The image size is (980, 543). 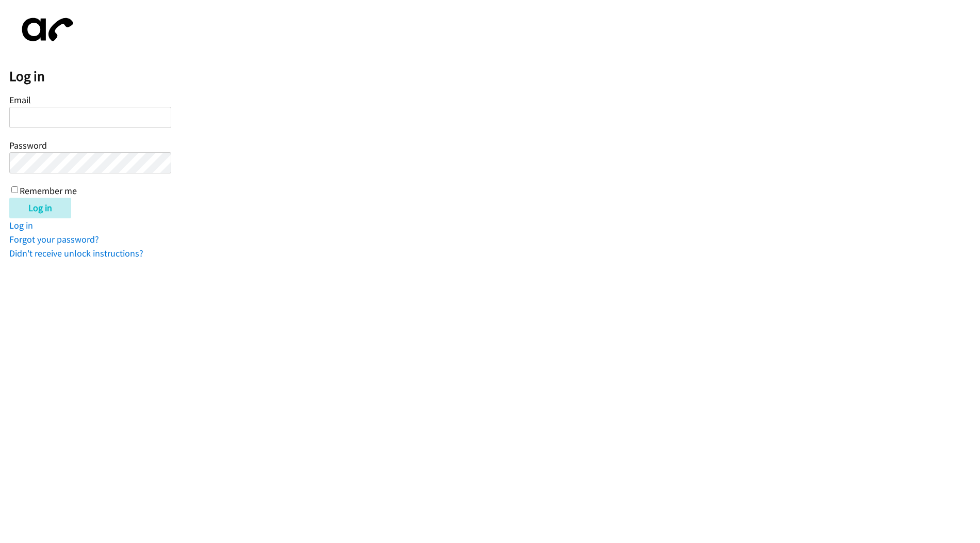 What do you see at coordinates (46, 30) in the screenshot?
I see `img: aphone-8a226864a2ddd6a5e75d1ebefc011f4aa8f32683c2d82f3fb0802fe031f96514.svg` at bounding box center [46, 30].